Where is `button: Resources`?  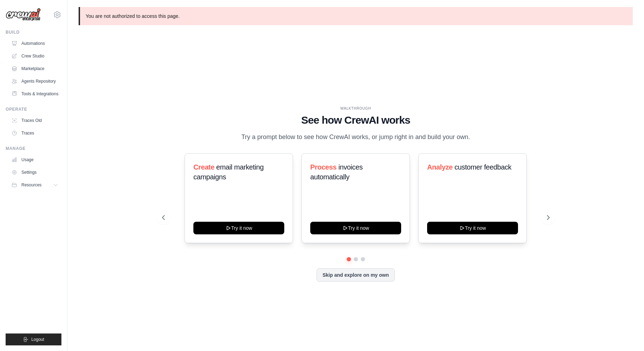
button: Resources is located at coordinates (35, 185).